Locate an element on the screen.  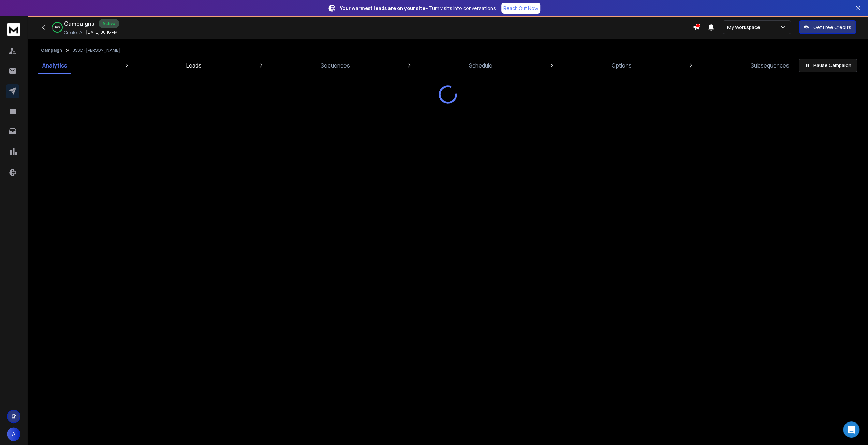
h1: Campaigns is located at coordinates (79, 23).